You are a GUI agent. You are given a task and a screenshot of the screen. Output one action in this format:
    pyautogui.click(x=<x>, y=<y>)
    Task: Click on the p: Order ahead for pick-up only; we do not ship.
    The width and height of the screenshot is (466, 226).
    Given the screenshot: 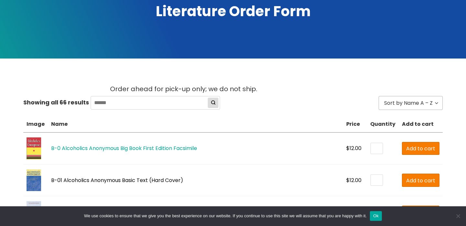 What is the action you would take?
    pyautogui.click(x=233, y=89)
    